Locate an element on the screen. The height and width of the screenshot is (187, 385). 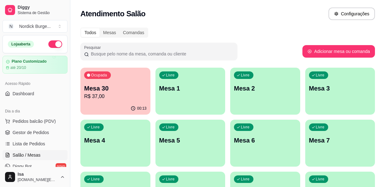
button: LivreMesa 6 is located at coordinates (265, 143).